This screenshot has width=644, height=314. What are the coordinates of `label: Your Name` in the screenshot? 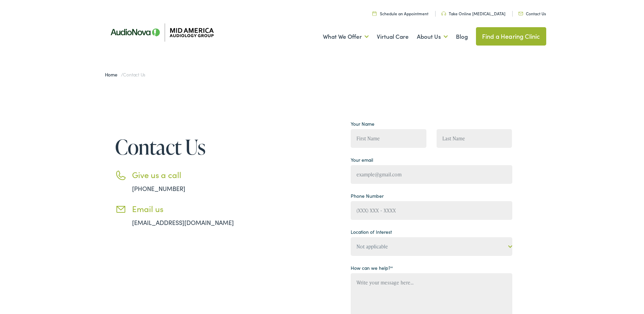 It's located at (362, 123).